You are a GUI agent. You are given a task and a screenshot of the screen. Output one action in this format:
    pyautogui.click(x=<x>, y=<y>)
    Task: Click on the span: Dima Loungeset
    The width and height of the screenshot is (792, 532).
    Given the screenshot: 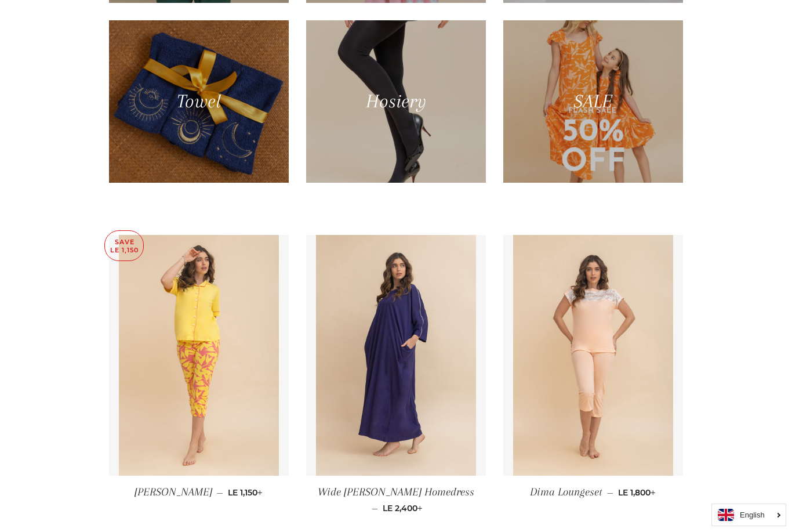 What is the action you would take?
    pyautogui.click(x=566, y=492)
    